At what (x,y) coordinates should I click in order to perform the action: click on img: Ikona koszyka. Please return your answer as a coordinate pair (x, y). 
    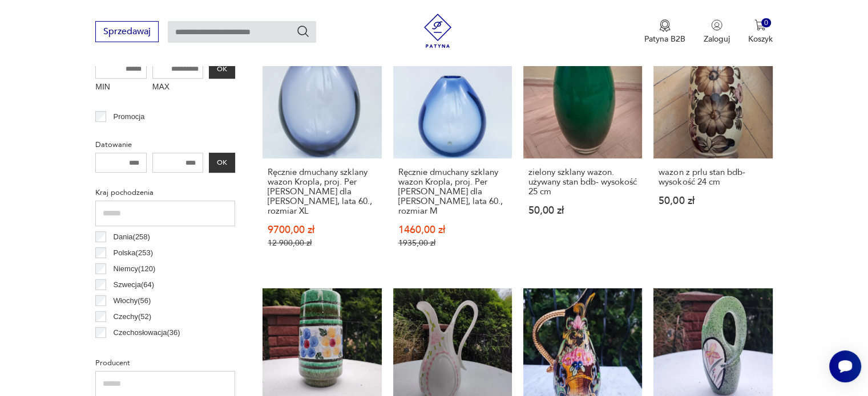
    Looking at the image, I should click on (760, 25).